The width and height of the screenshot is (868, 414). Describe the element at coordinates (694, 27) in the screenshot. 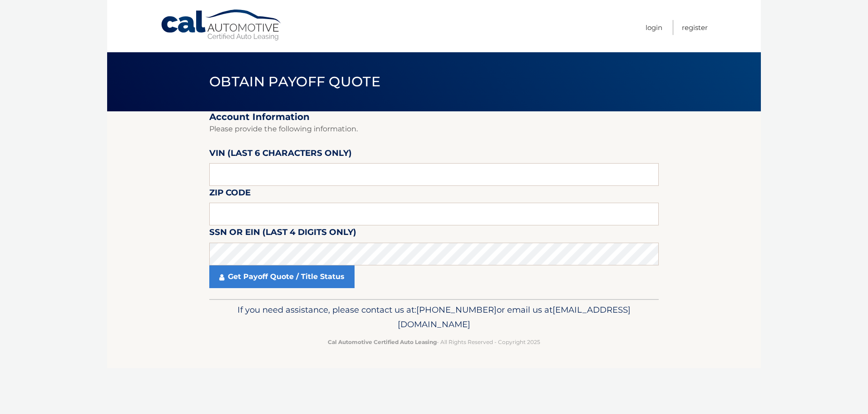

I see `a: Register` at that location.